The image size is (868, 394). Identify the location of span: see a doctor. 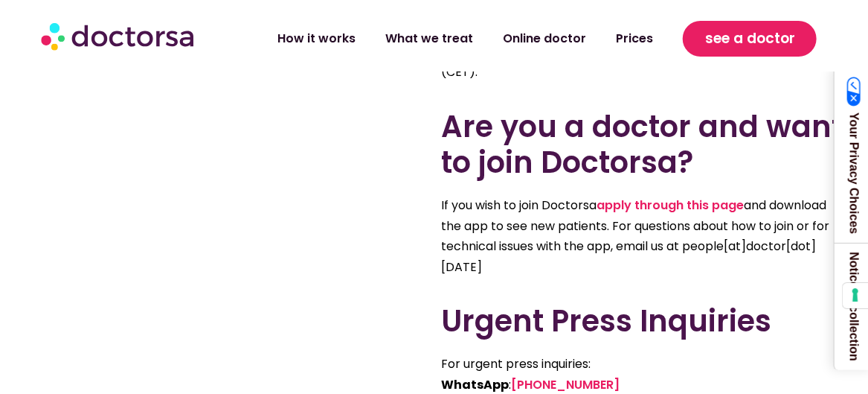
(750, 39).